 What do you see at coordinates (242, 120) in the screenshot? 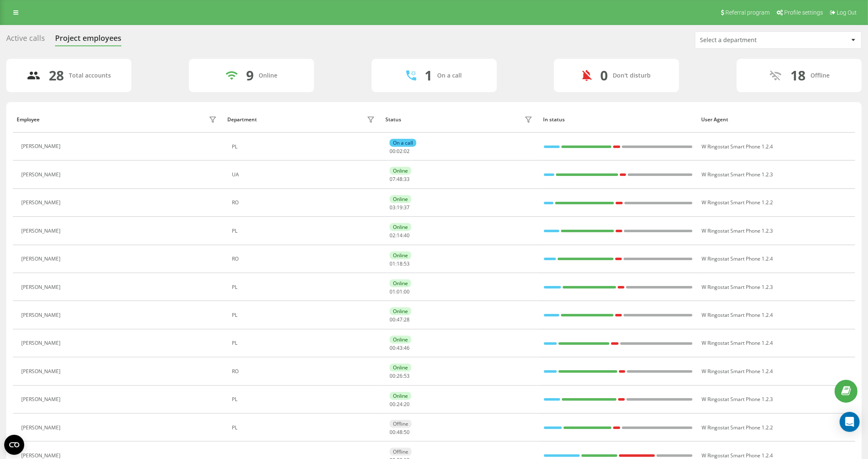
I see `div: Department` at bounding box center [242, 120].